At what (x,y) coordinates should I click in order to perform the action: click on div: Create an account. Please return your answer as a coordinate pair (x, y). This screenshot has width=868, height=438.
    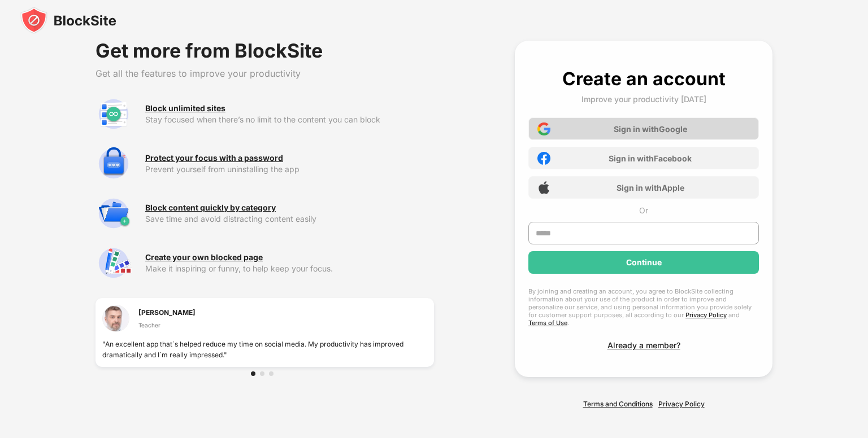
    Looking at the image, I should click on (644, 78).